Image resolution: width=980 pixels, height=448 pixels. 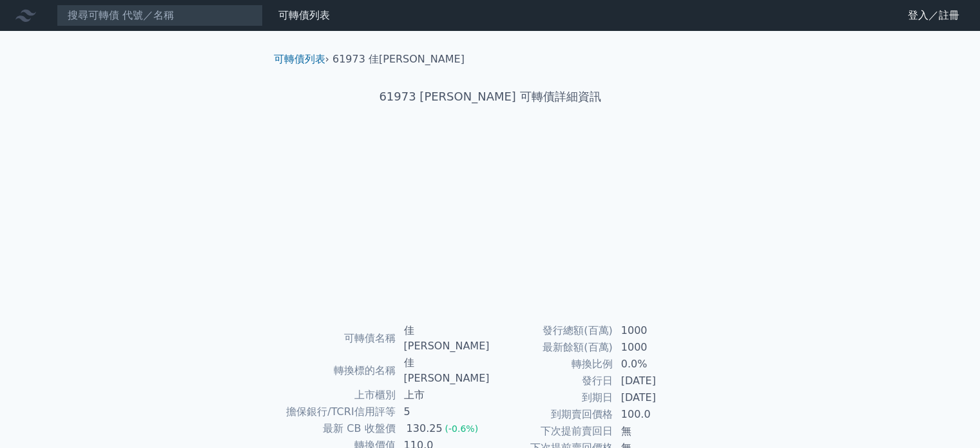 What do you see at coordinates (551, 331) in the screenshot?
I see `td: 發行總額(百萬)` at bounding box center [551, 331].